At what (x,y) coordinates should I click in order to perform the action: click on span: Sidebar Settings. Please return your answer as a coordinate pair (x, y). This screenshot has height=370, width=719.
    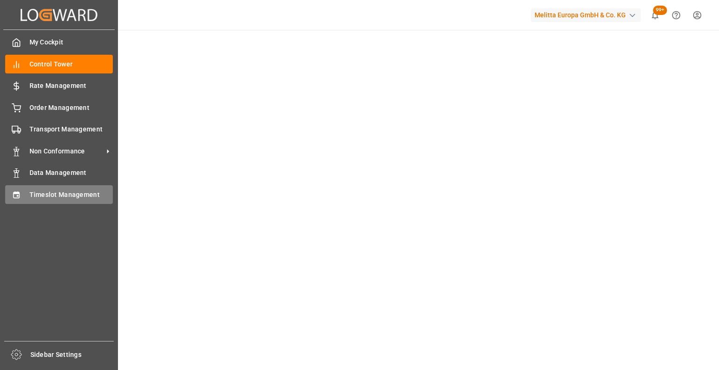
    Looking at the image, I should click on (72, 355).